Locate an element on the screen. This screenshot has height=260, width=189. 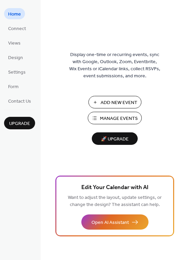
span: Add New Event is located at coordinates (119, 103).